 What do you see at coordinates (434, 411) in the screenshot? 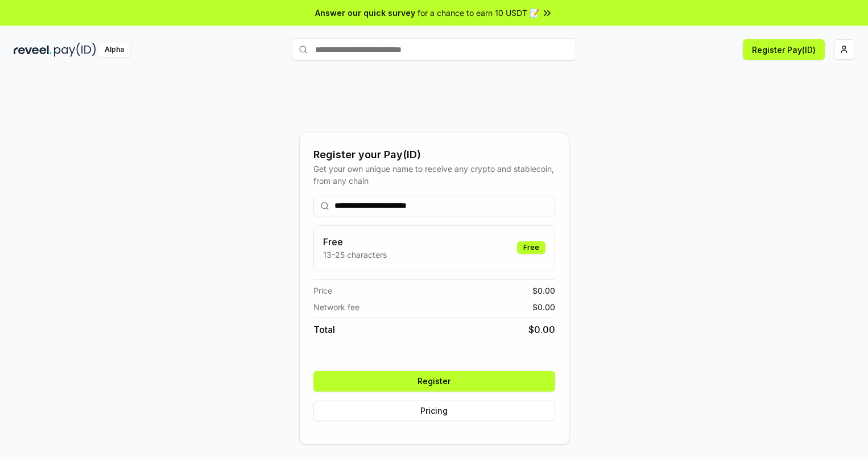
I see `button: Pricing` at bounding box center [434, 411].